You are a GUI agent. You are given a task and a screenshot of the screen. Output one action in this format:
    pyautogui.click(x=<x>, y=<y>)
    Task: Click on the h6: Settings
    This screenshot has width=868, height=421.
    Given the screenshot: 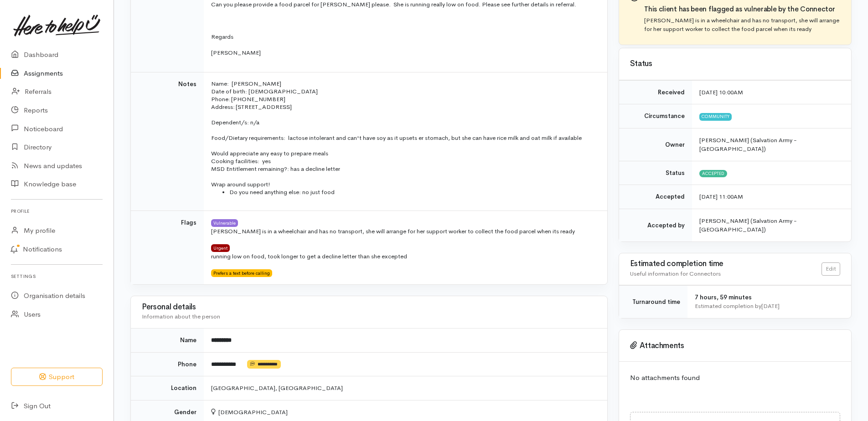 What is the action you would take?
    pyautogui.click(x=56, y=276)
    